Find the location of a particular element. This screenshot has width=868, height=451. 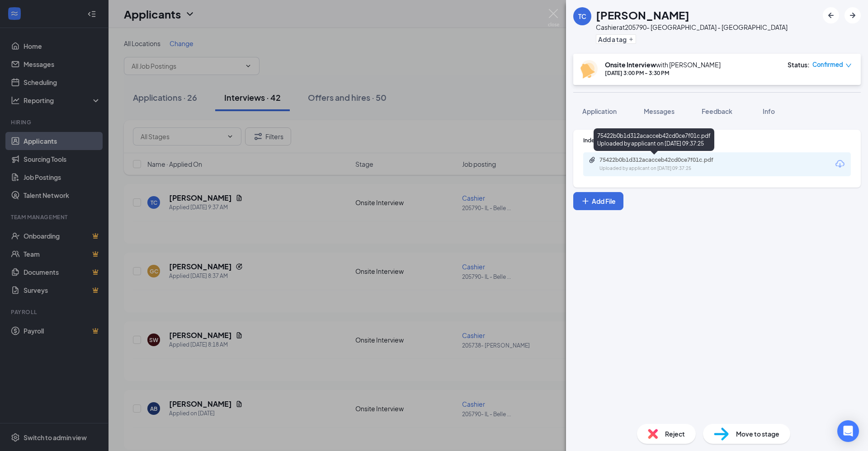

span: Application is located at coordinates (600, 111).